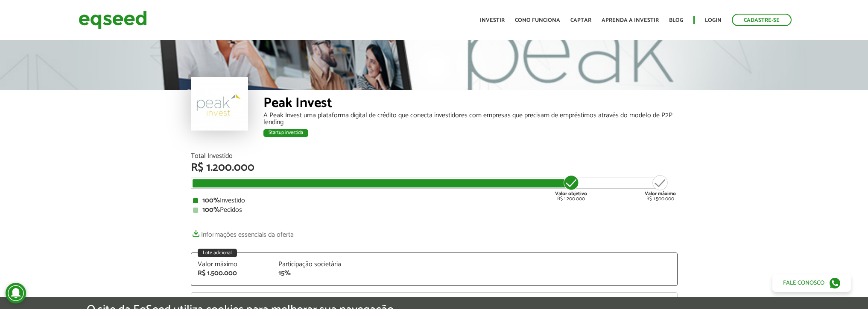 This screenshot has height=309, width=868. Describe the element at coordinates (571, 193) in the screenshot. I see `strong: Valor objetivo` at that location.